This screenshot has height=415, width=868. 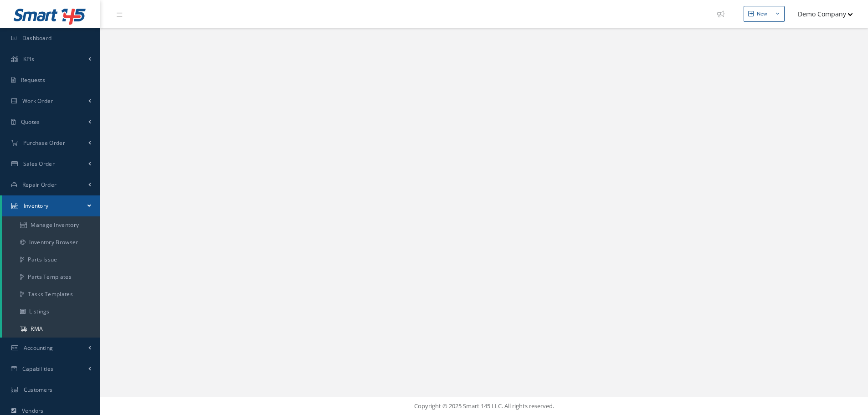 What do you see at coordinates (33, 411) in the screenshot?
I see `span: Vendors` at bounding box center [33, 411].